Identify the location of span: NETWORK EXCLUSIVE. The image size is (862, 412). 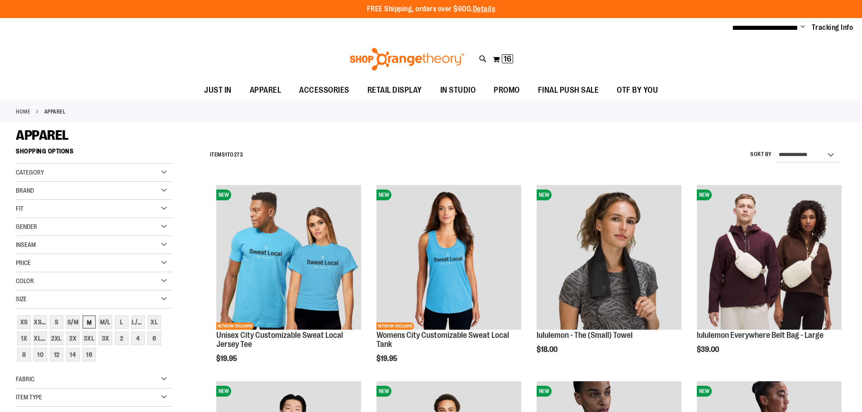
(235, 326).